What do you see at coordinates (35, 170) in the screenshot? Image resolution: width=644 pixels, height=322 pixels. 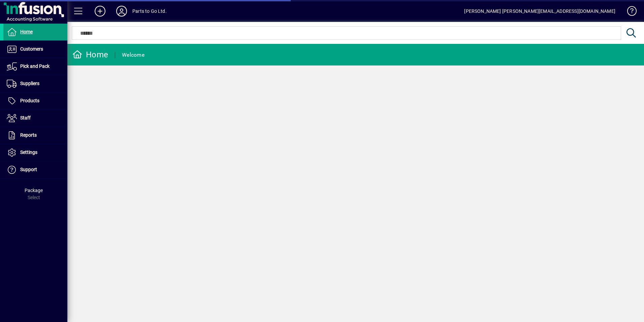 I see `a: Support` at bounding box center [35, 170].